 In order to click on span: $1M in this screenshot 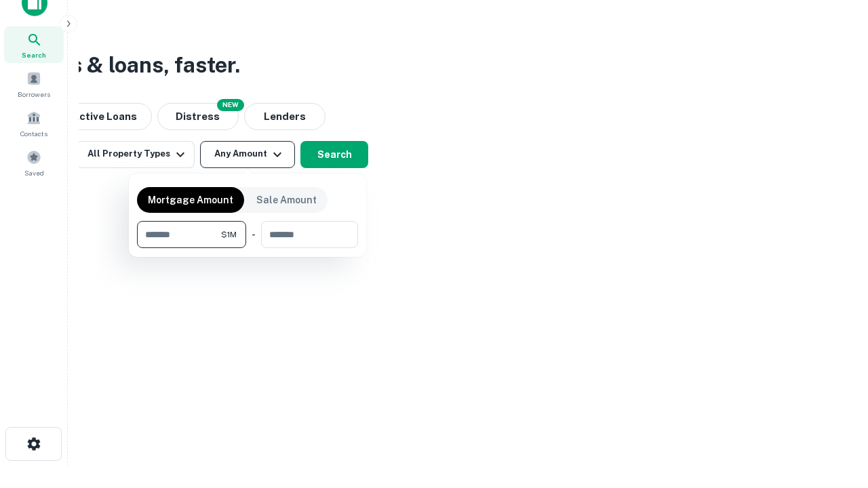, I will do `click(229, 235)`.